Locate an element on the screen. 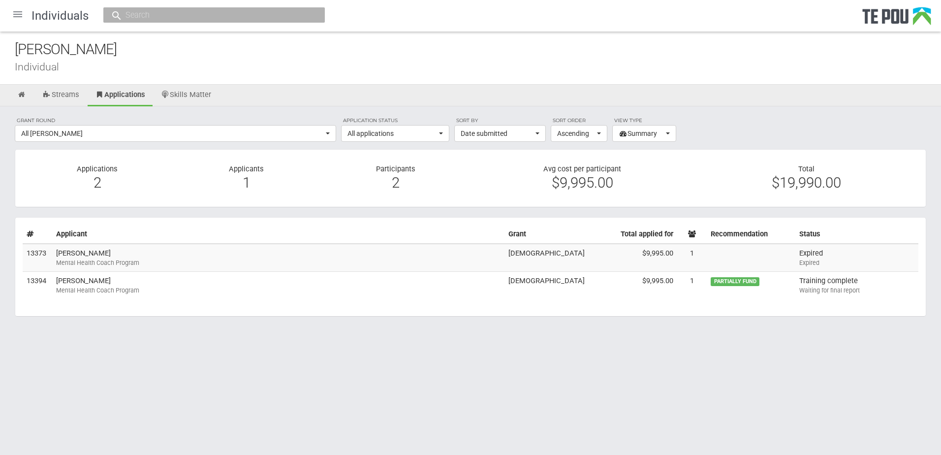 The image size is (941, 455). label: View type is located at coordinates (644, 121).